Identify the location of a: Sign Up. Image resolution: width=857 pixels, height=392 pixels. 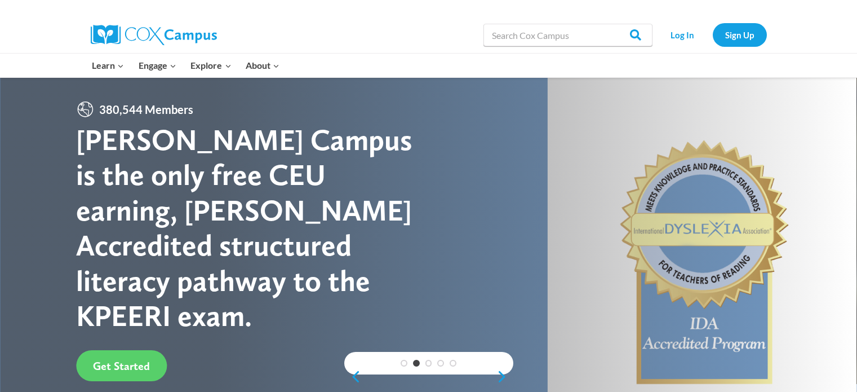
(740, 34).